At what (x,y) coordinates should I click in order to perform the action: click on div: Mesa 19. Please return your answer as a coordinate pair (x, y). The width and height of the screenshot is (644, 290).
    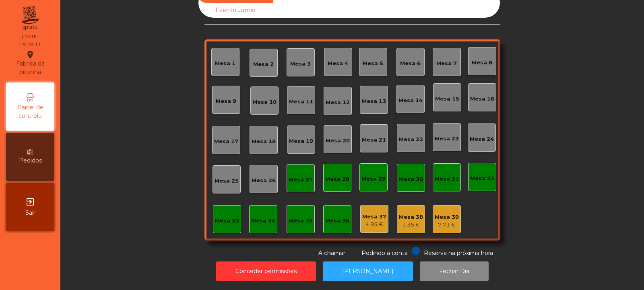
    Looking at the image, I should click on (301, 141).